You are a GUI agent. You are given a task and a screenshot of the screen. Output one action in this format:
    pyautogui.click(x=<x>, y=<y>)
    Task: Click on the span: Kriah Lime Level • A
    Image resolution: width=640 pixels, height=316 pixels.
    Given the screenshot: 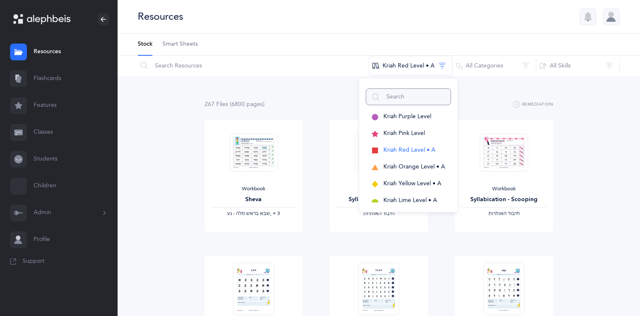 What is the action you would take?
    pyautogui.click(x=410, y=201)
    